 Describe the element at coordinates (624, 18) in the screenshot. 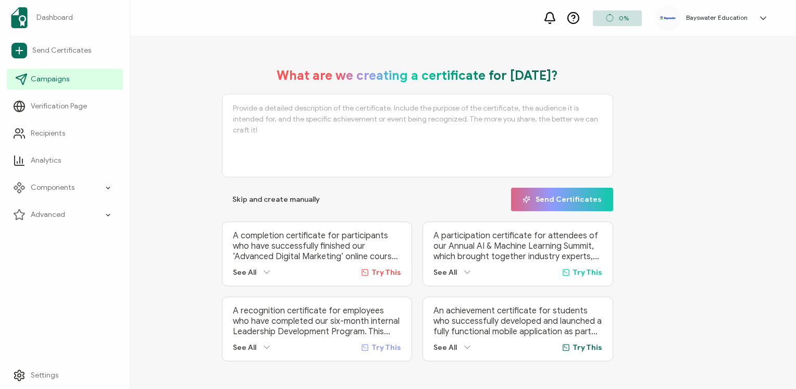

I see `span: 0%` at that location.